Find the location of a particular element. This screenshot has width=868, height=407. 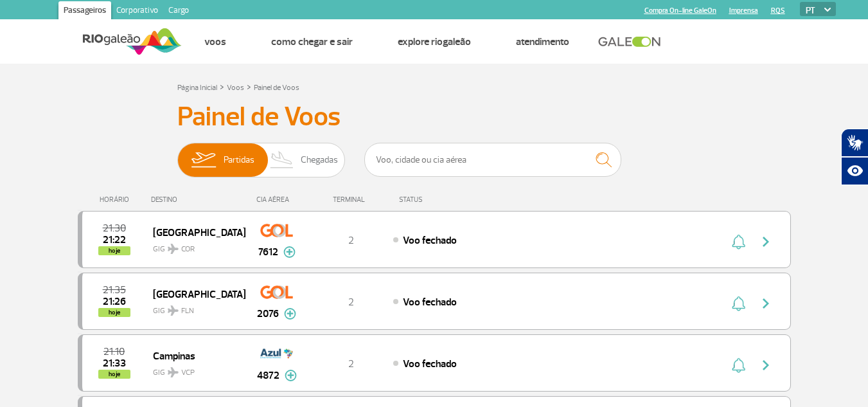

a: Página Inicial is located at coordinates (197, 88).